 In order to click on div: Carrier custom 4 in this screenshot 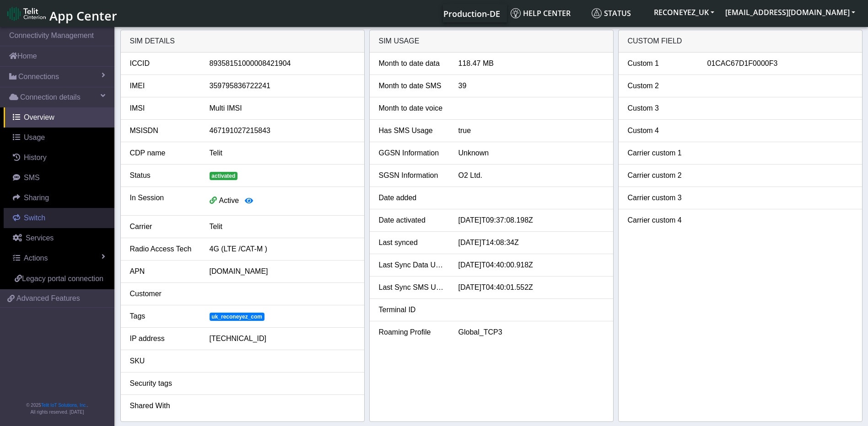, I will do `click(661, 221)`.